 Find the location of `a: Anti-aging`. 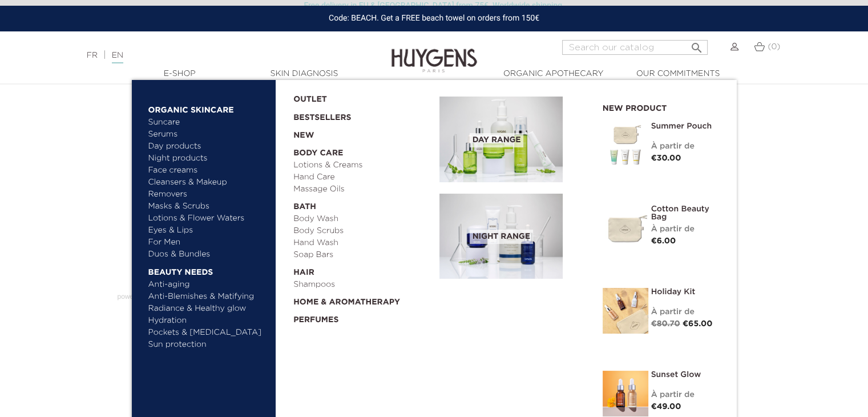

a: Anti-aging is located at coordinates (208, 284).